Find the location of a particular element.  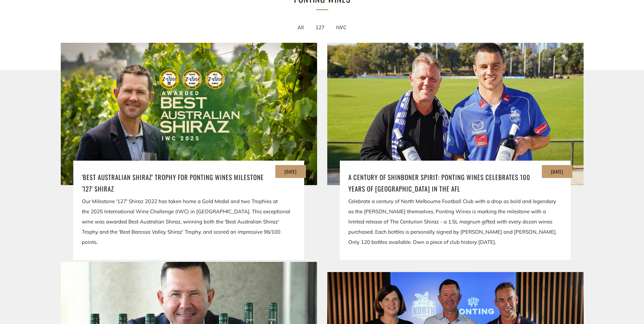

img: A Century of Shinboner Spirit: Ponting Wines Celebrates 100 Years of North Melbourne in the AFL is located at coordinates (455, 114).